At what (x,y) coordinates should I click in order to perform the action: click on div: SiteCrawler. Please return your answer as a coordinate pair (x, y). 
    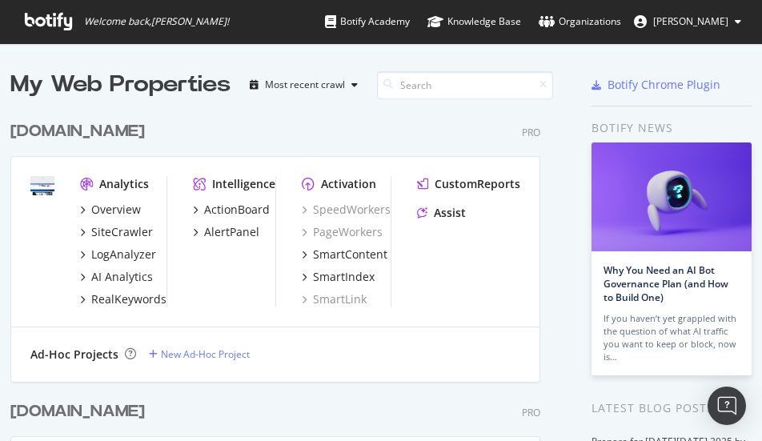
    Looking at the image, I should click on (122, 232).